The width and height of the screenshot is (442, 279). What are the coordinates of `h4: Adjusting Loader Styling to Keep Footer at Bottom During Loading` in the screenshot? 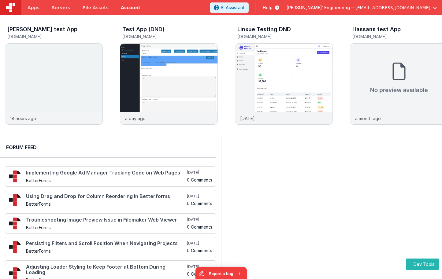 It's located at (106, 270).